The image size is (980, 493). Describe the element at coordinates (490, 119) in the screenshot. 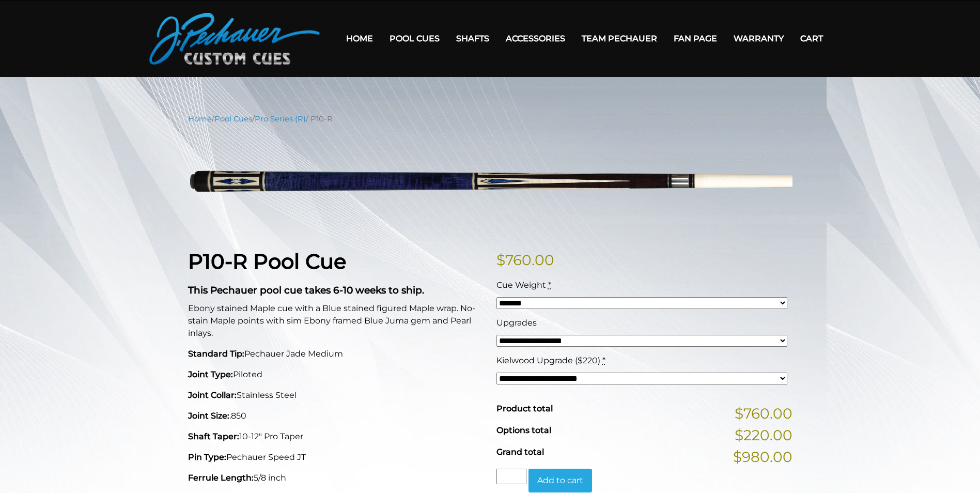

I see `nav: Breadcrumb` at that location.